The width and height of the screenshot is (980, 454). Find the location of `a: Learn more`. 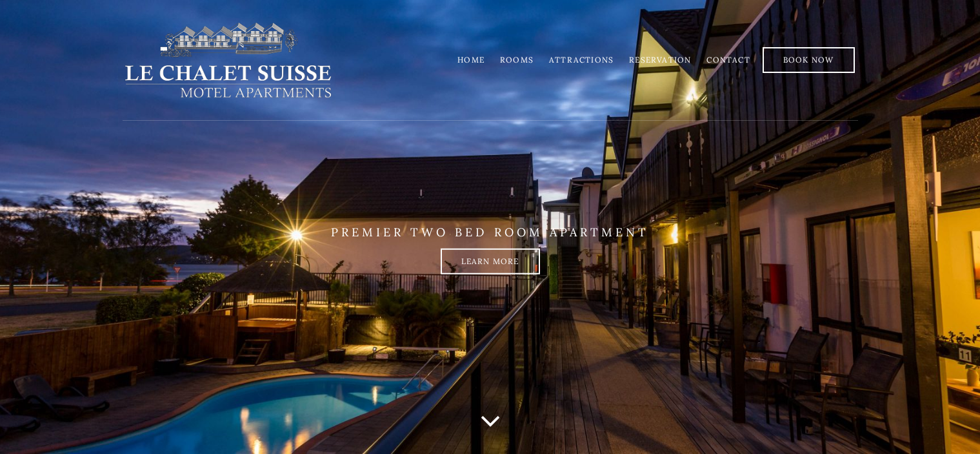

a: Learn more is located at coordinates (491, 262).